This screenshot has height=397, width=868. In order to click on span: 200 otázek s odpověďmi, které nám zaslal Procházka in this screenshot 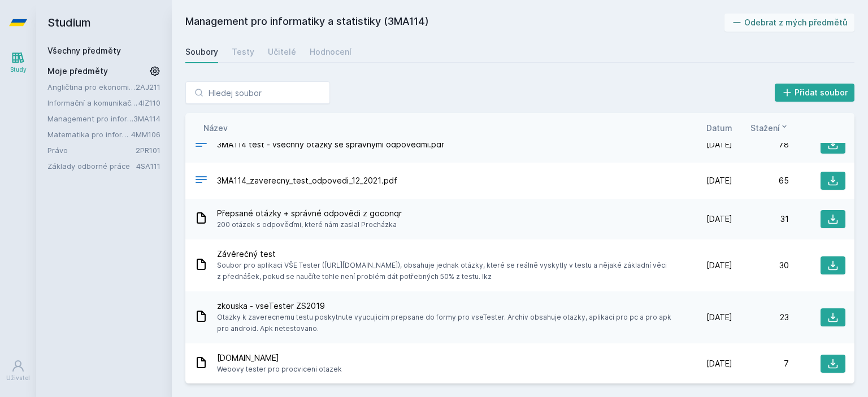, I will do `click(309, 225)`.